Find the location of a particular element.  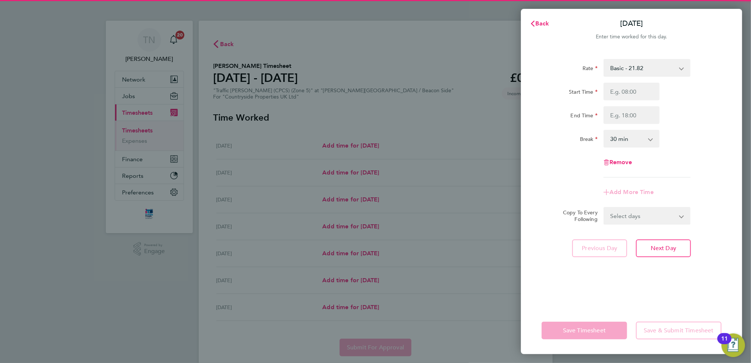

div: 11 is located at coordinates (724, 343).